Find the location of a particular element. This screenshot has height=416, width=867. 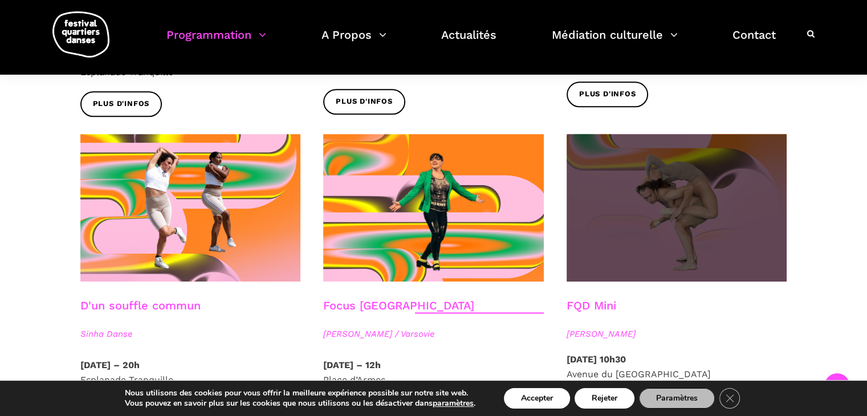

a: D'un souffle commun is located at coordinates (140, 305).